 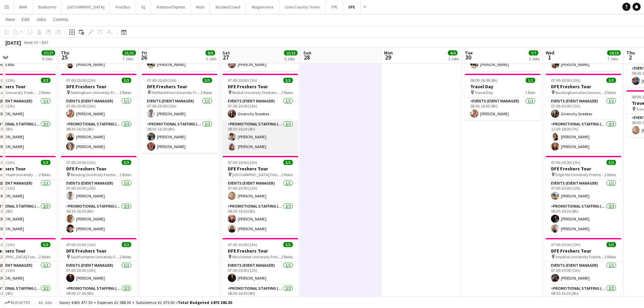 What do you see at coordinates (228, 7) in the screenshot?
I see `button: StudentCrowd` at bounding box center [228, 7].